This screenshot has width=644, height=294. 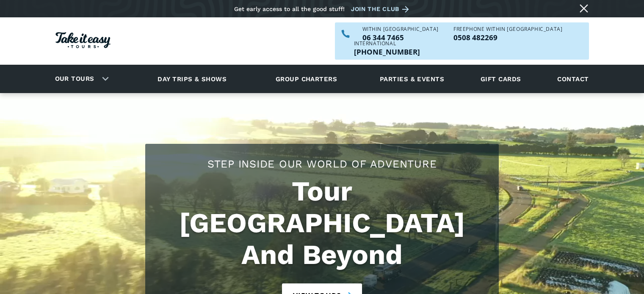 I want to click on a: Join the club, so click(x=381, y=9).